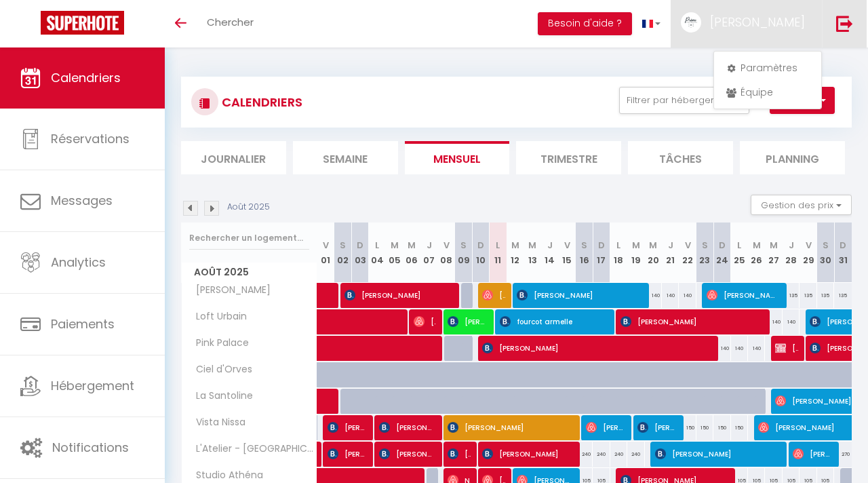 The height and width of the screenshot is (483, 868). I want to click on img: logout, so click(844, 23).